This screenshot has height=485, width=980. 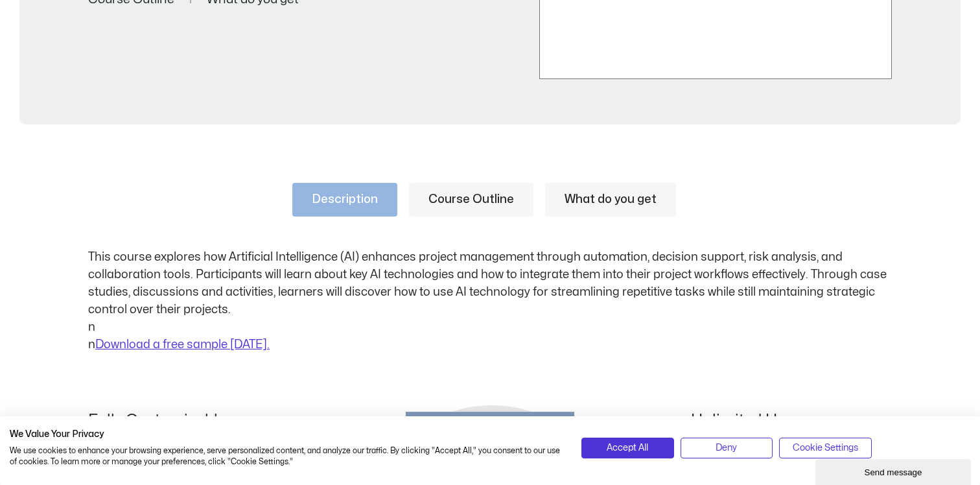 What do you see at coordinates (627, 448) in the screenshot?
I see `button: Accept all cookies` at bounding box center [627, 448].